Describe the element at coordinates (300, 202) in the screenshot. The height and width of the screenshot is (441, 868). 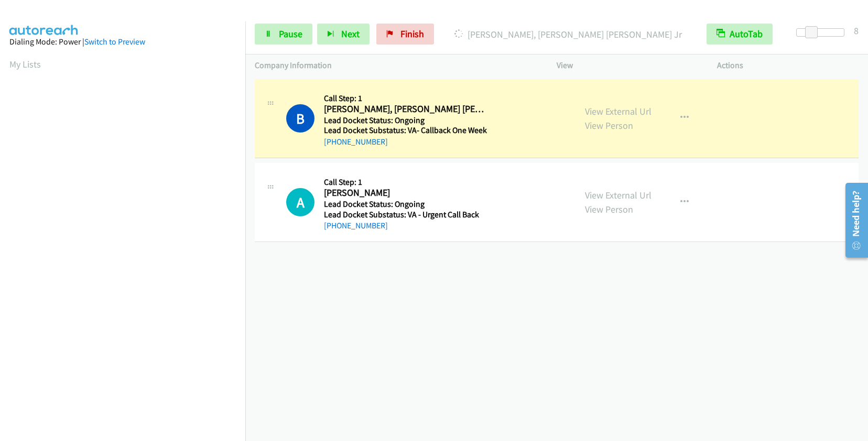
I see `h1: A` at that location.